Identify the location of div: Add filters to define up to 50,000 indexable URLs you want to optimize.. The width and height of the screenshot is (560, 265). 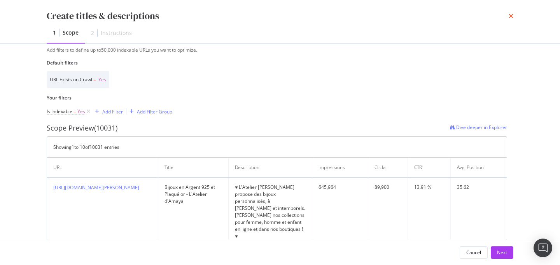
(280, 50).